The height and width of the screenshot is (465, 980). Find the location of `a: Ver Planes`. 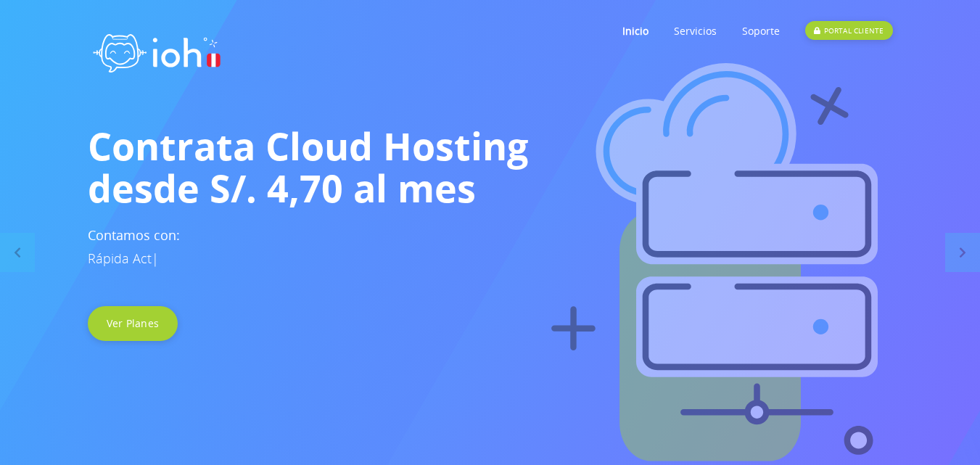

a: Ver Planes is located at coordinates (132, 324).